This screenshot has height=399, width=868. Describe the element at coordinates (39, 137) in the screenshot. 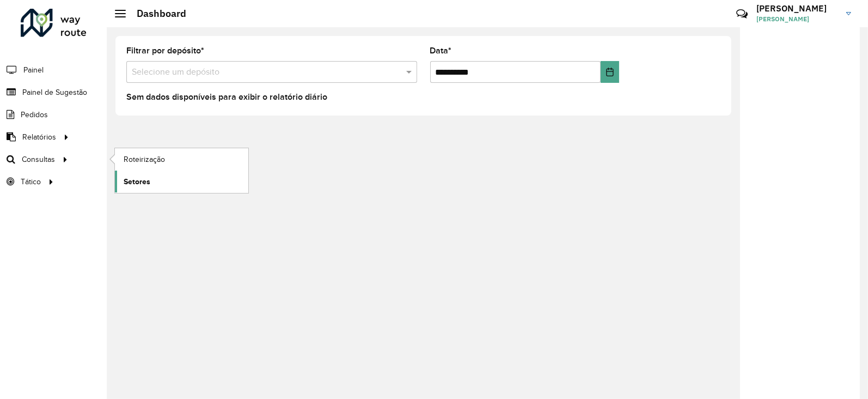

I see `span: Relatórios` at that location.